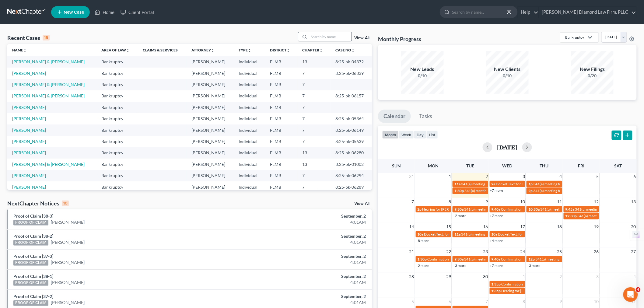 This screenshot has height=308, width=644. I want to click on span: 9:45a, so click(570, 209).